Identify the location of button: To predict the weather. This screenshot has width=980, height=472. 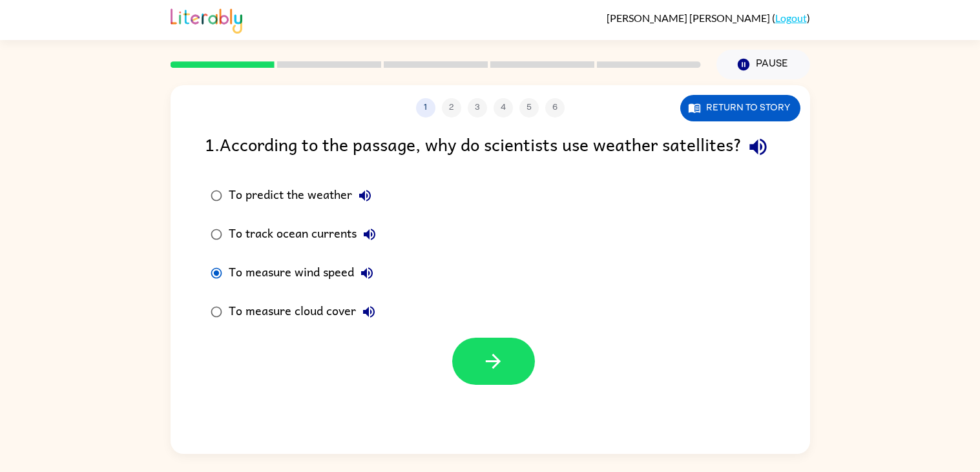
(365, 196).